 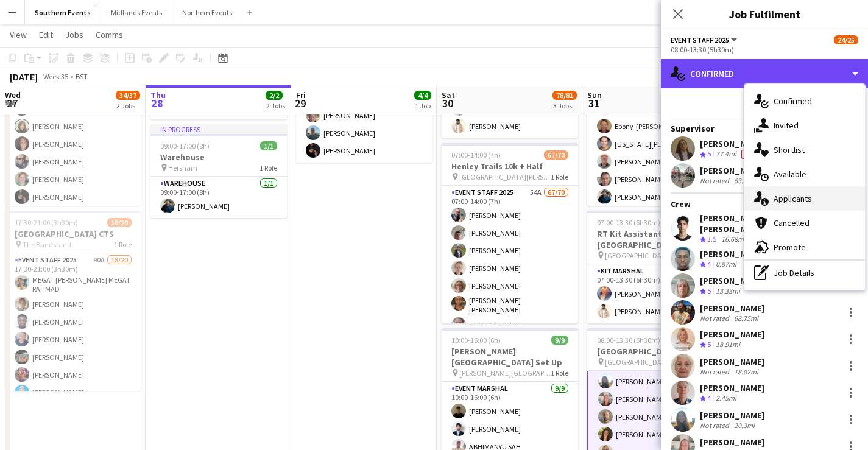 What do you see at coordinates (274, 95) in the screenshot?
I see `span: 2/2` at bounding box center [274, 95].